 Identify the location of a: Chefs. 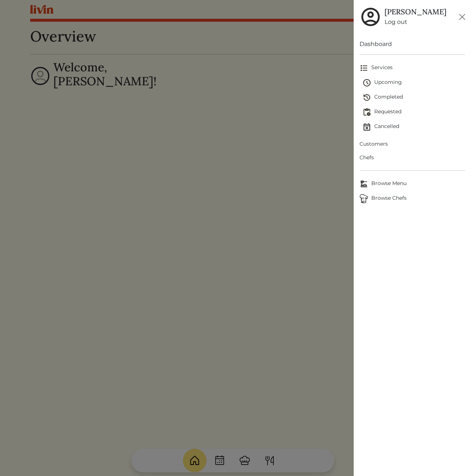
(412, 158).